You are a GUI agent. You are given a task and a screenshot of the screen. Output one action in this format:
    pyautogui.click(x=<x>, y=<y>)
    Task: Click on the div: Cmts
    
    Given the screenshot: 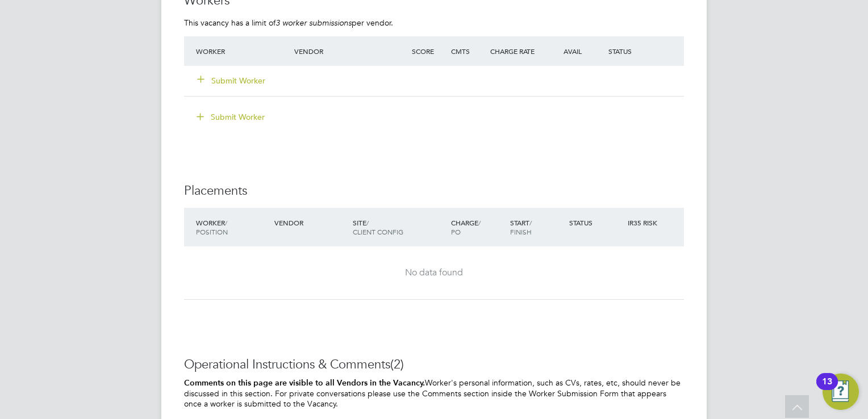 What is the action you would take?
    pyautogui.click(x=467, y=51)
    